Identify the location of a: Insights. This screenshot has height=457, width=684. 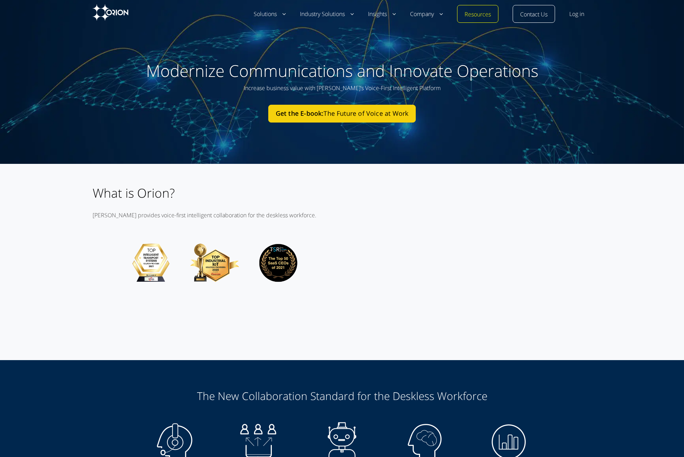
(382, 14).